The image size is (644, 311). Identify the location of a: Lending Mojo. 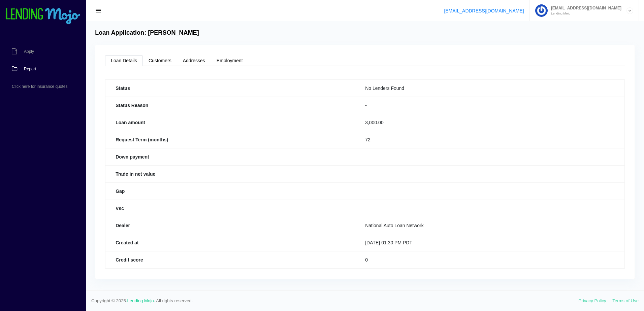
(140, 300).